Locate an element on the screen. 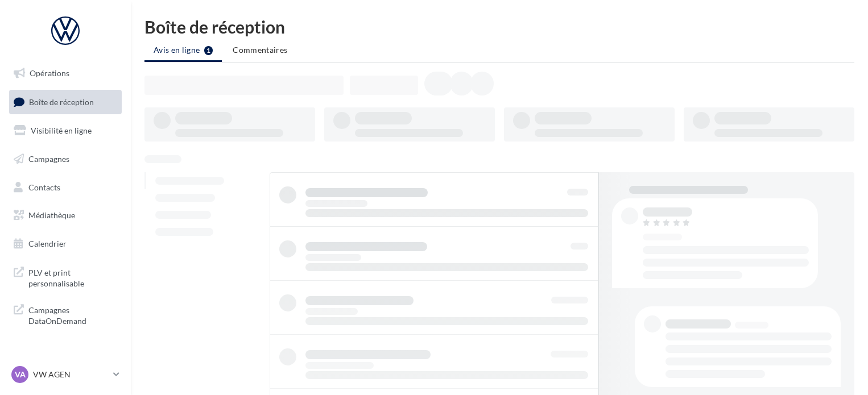  a: Campagnes DataOnDemand is located at coordinates (66, 315).